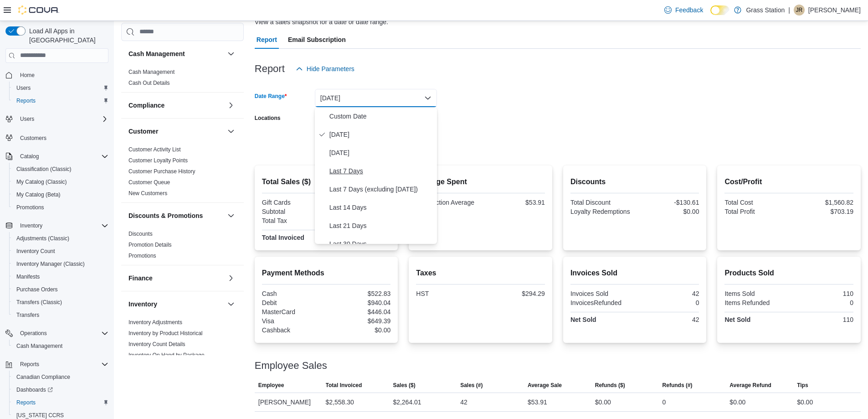 The width and height of the screenshot is (868, 419). Describe the element at coordinates (60, 208) in the screenshot. I see `button: Promotions` at that location.